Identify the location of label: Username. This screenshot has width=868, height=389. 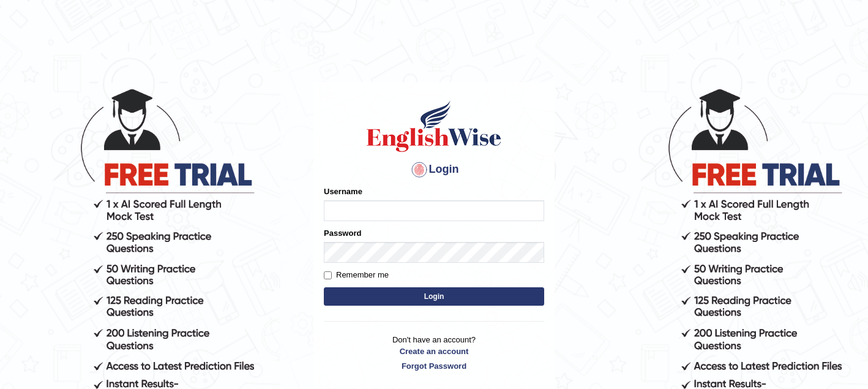
(343, 191).